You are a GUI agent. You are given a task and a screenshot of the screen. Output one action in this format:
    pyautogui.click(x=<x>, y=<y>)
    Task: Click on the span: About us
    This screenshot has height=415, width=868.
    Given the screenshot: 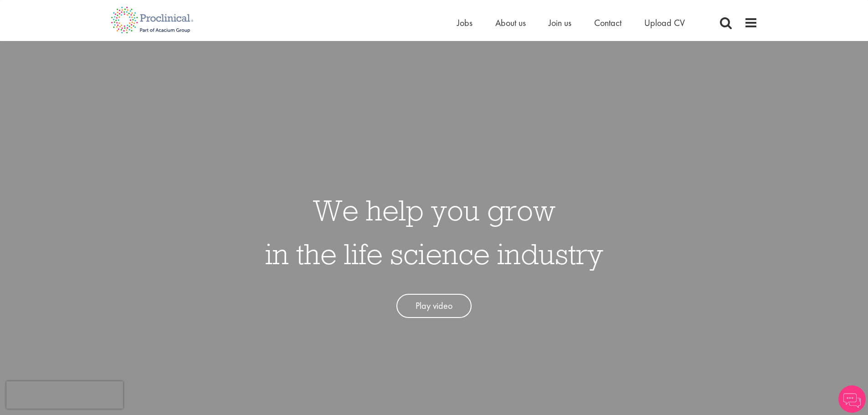 What is the action you would take?
    pyautogui.click(x=510, y=23)
    